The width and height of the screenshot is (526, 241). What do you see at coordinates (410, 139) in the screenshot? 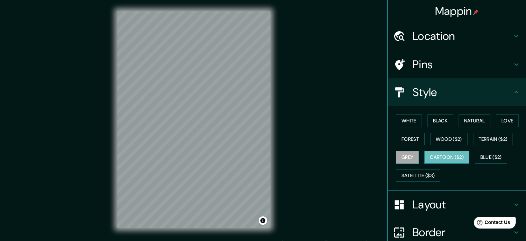
I see `button: Forest` at bounding box center [410, 139].